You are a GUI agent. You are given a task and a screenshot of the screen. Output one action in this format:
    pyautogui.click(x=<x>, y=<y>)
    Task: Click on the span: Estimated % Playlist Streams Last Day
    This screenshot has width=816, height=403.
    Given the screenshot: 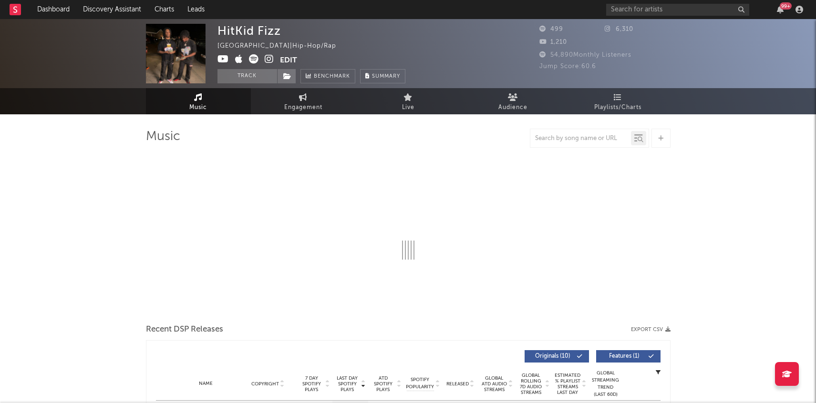 What is the action you would take?
    pyautogui.click(x=567, y=384)
    